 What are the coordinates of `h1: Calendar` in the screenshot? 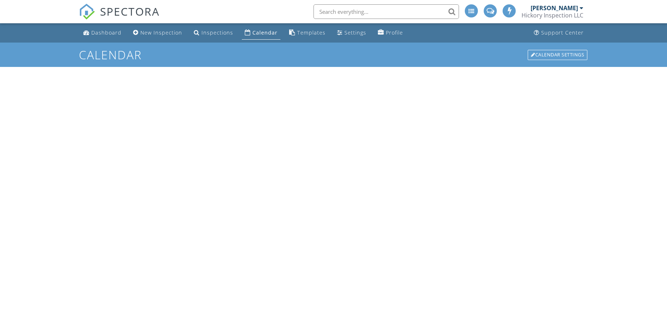 It's located at (334, 55).